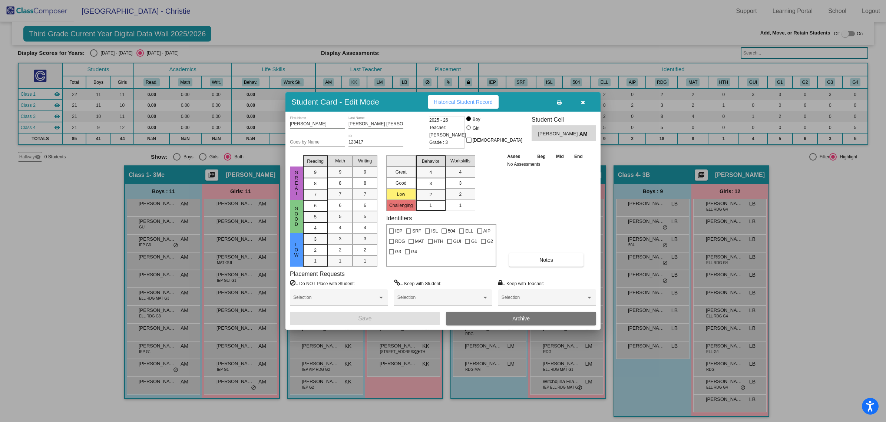 The height and width of the screenshot is (422, 886). Describe the element at coordinates (297, 250) in the screenshot. I see `span: Low` at that location.